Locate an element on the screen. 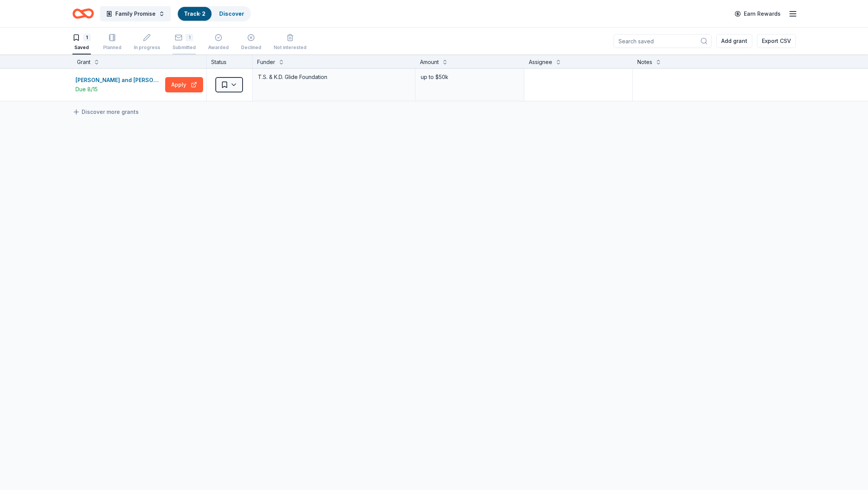 The width and height of the screenshot is (868, 490). div: Amount is located at coordinates (429, 62).